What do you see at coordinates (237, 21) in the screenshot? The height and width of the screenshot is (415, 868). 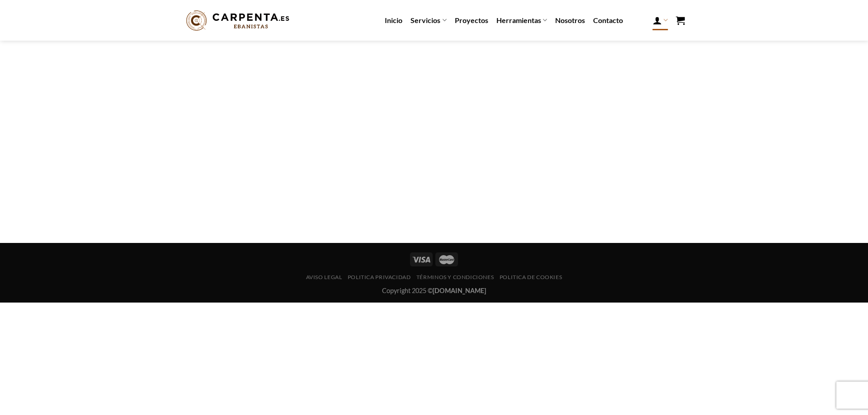 I see `img: Carpenta.es` at bounding box center [237, 21].